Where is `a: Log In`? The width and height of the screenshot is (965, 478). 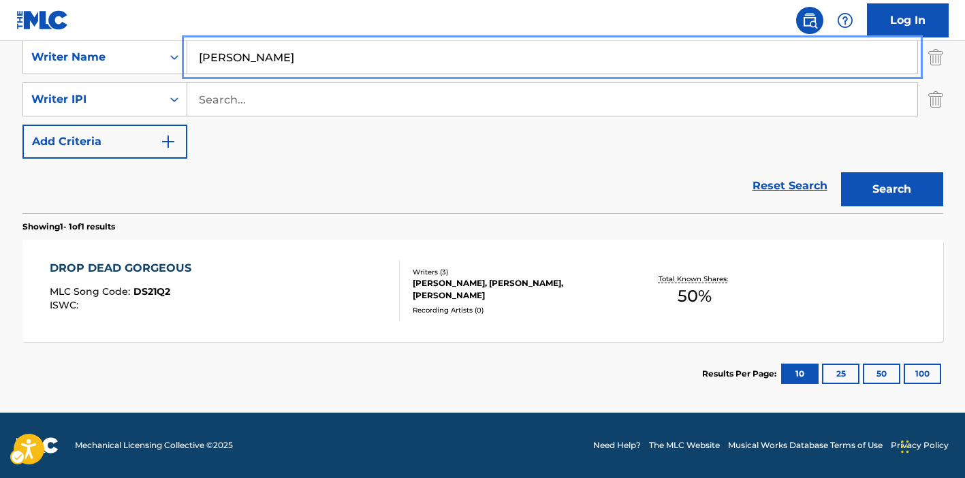
a: Log In is located at coordinates (908, 20).